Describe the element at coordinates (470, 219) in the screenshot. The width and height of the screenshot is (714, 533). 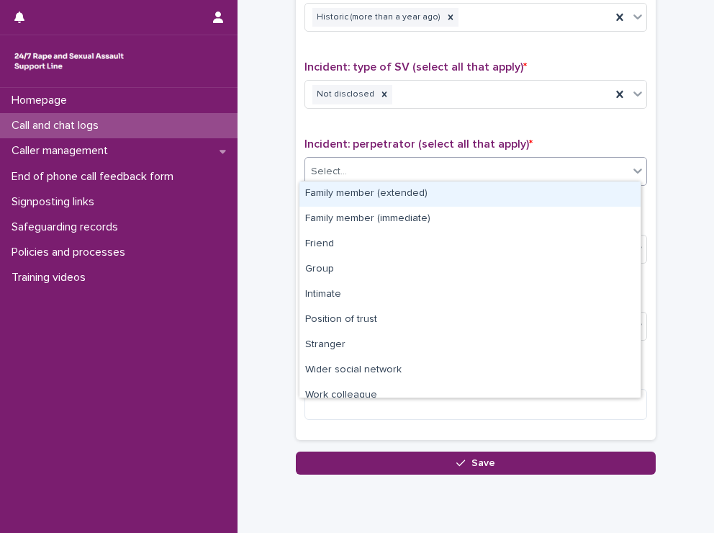
I see `div: Family member (immediate)` at that location.